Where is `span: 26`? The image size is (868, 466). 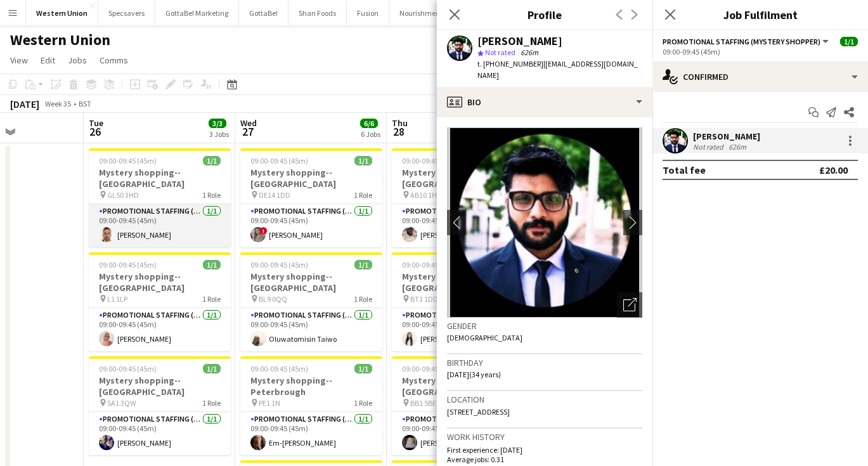 span: 26 is located at coordinates (95, 131).